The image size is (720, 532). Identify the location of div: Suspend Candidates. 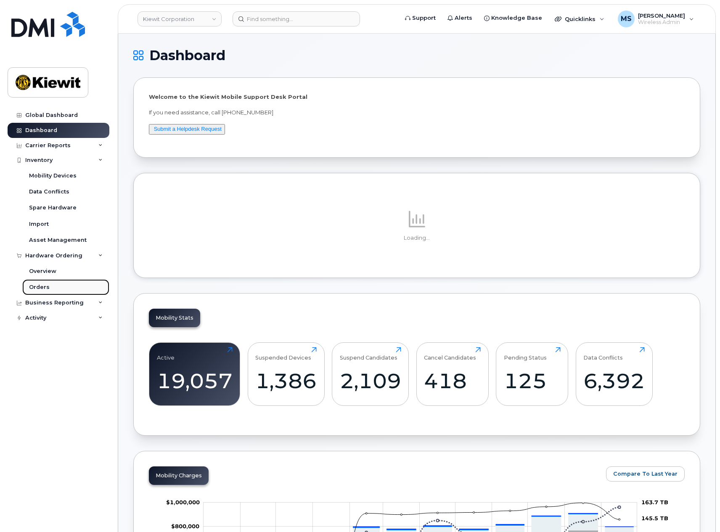
(368, 354).